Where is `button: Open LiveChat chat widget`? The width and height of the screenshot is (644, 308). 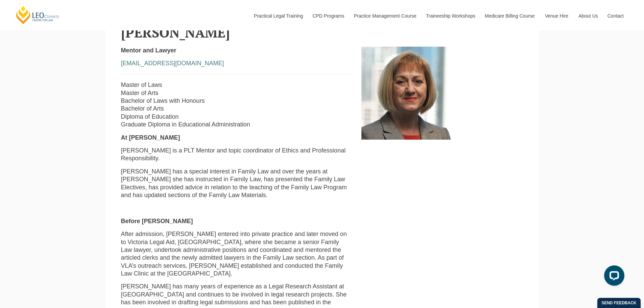 button: Open LiveChat chat widget is located at coordinates (16, 13).